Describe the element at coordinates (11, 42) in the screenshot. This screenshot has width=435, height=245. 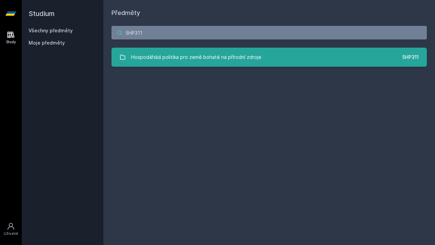
I see `div: Study` at that location.